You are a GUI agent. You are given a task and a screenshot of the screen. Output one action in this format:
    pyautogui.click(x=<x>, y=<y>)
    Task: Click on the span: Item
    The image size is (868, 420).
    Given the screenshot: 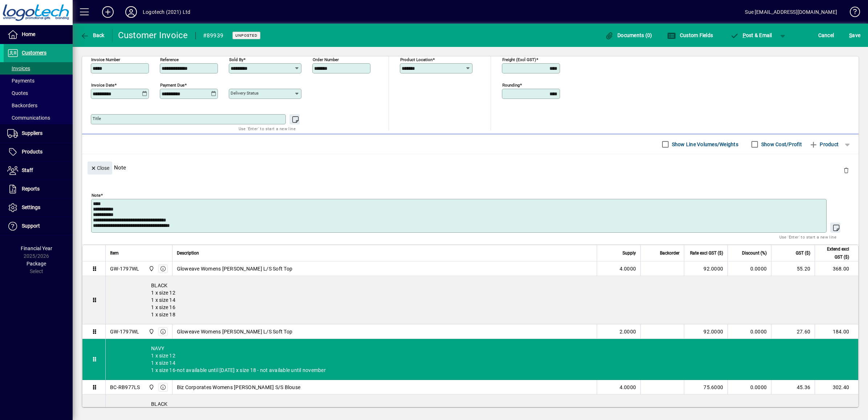 What is the action you would take?
    pyautogui.click(x=114, y=253)
    